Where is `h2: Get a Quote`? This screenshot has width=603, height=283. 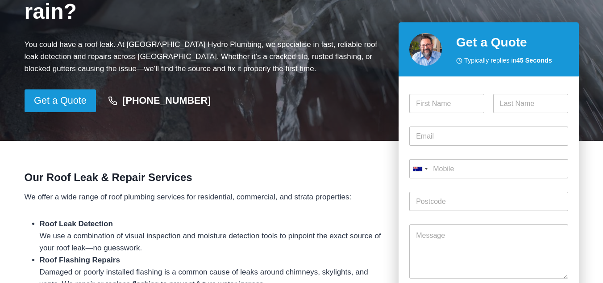
h2: Get a Quote is located at coordinates (512, 42).